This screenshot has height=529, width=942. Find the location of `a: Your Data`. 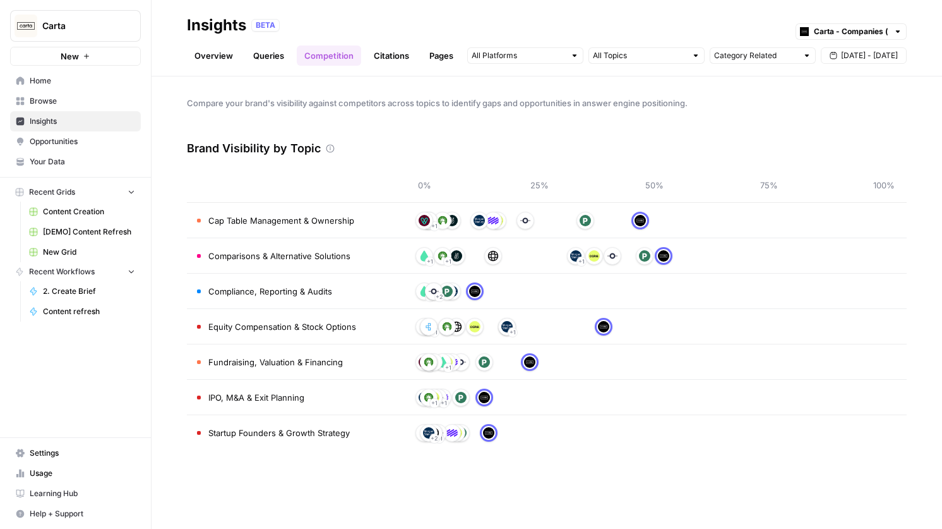

a: Your Data is located at coordinates (75, 162).